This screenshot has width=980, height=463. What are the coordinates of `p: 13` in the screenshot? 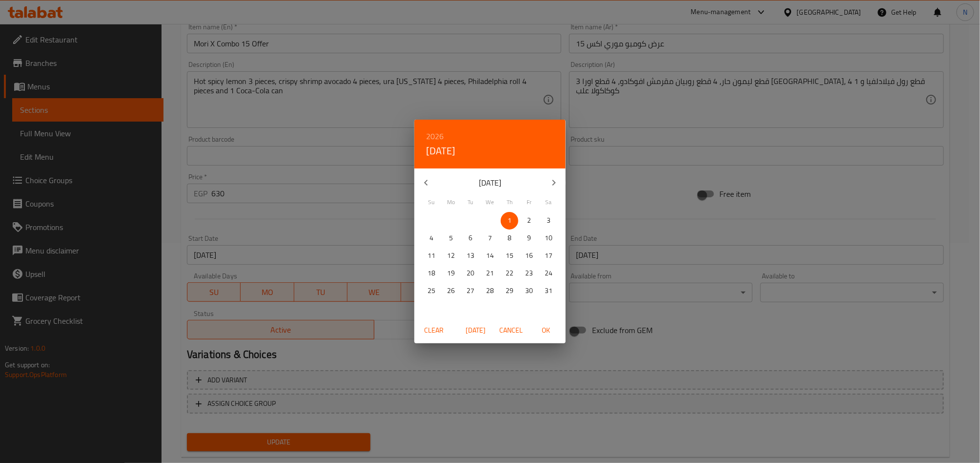 It's located at (471, 256).